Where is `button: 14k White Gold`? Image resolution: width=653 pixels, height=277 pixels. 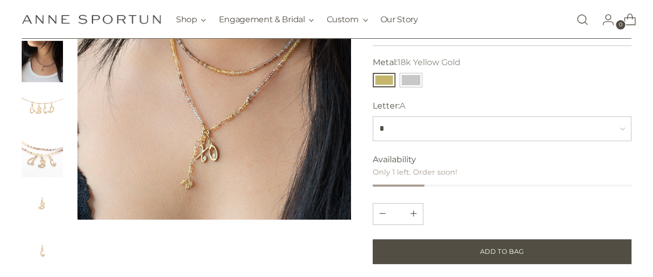 button: 14k White Gold is located at coordinates (411, 80).